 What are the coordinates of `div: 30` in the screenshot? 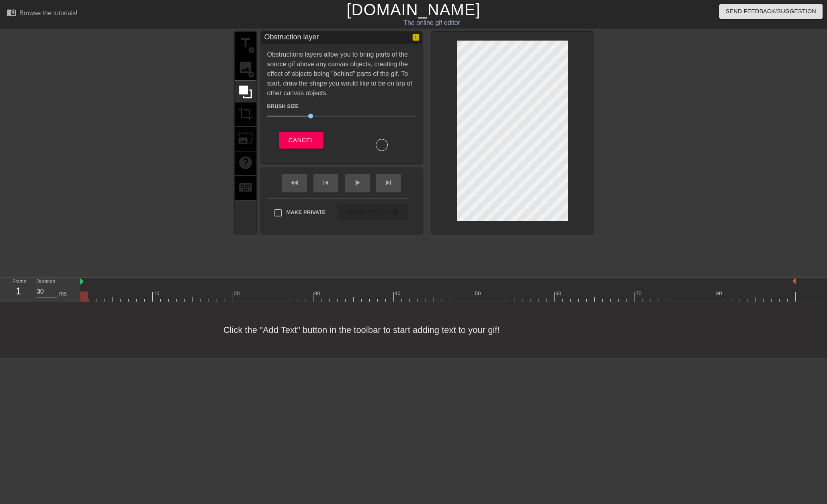 It's located at (318, 294).